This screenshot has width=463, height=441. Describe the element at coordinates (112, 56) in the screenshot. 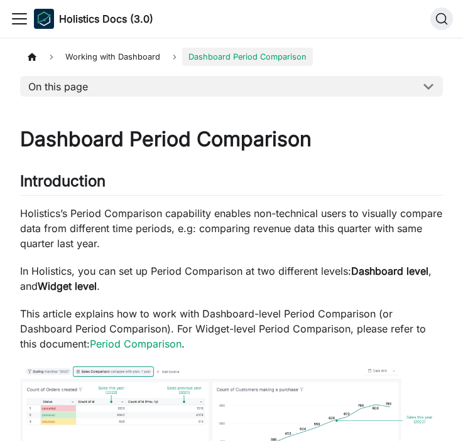

I see `span: Working with Dashboard` at that location.